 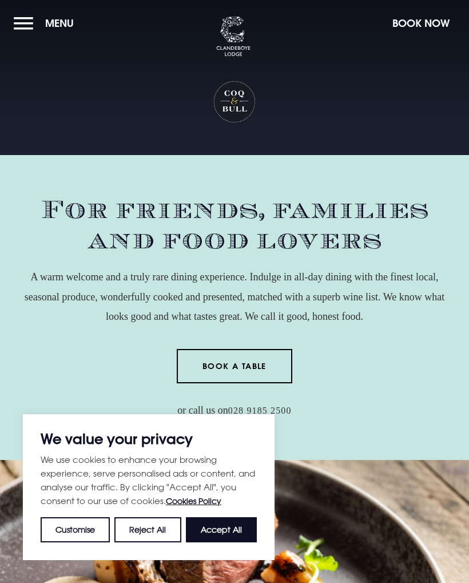 What do you see at coordinates (75, 529) in the screenshot?
I see `button: Customise` at bounding box center [75, 529].